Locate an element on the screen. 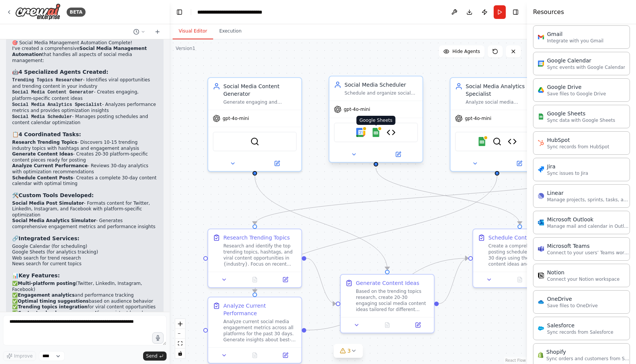 The height and width of the screenshot is (364, 636). div: Gmail is located at coordinates (575, 34).